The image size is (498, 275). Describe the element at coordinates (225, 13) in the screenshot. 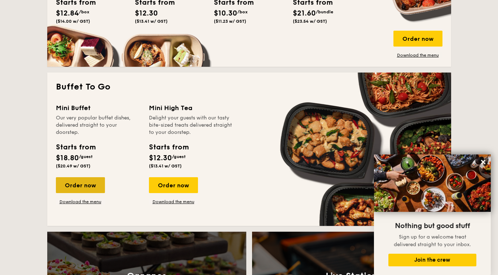

I see `span: $10.30` at that location.